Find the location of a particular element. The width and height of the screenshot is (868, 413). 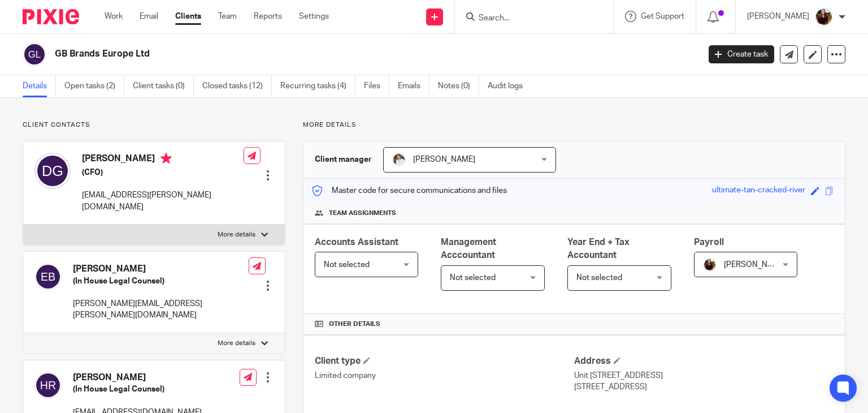

a: Details is located at coordinates (39, 86).